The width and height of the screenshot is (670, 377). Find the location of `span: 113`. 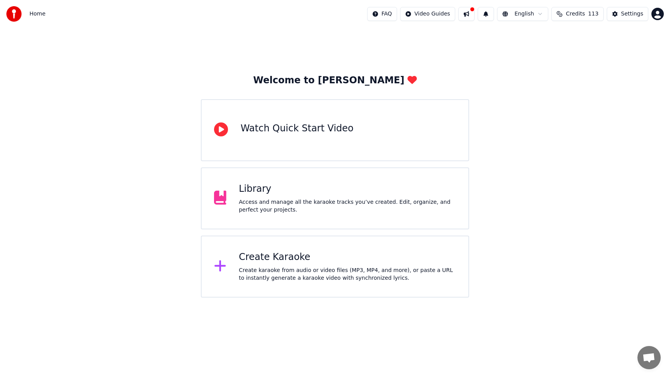

span: 113 is located at coordinates (593, 14).